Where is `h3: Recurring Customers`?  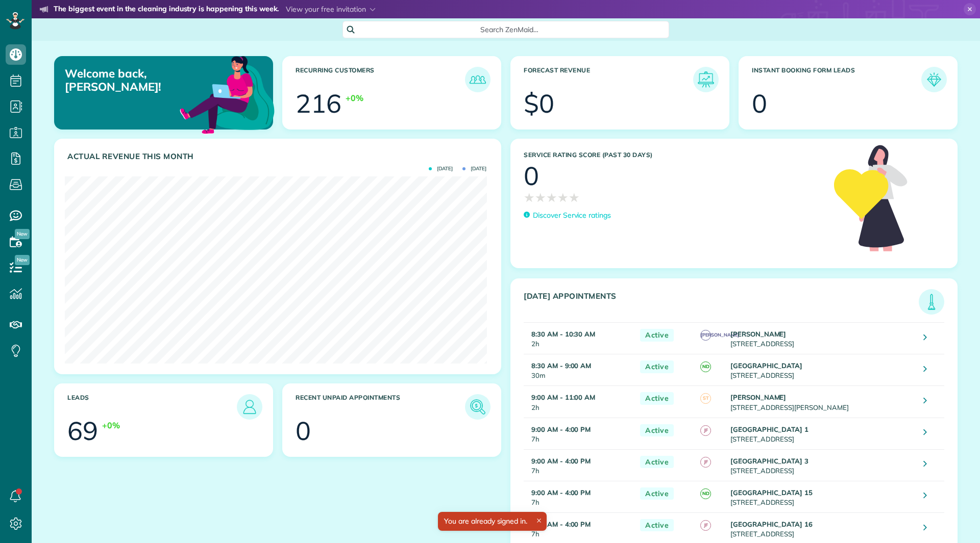 h3: Recurring Customers is located at coordinates (380, 79).